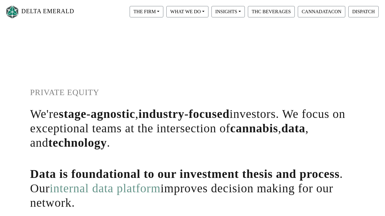 This screenshot has height=216, width=385. What do you see at coordinates (97, 114) in the screenshot?
I see `span: stage-agnostic` at bounding box center [97, 114].